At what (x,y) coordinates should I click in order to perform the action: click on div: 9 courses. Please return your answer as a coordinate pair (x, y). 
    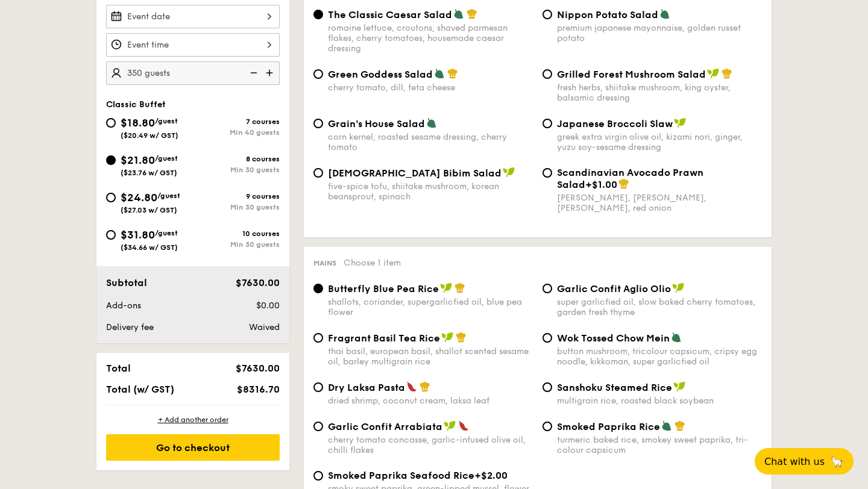
    Looking at the image, I should click on (236, 197).